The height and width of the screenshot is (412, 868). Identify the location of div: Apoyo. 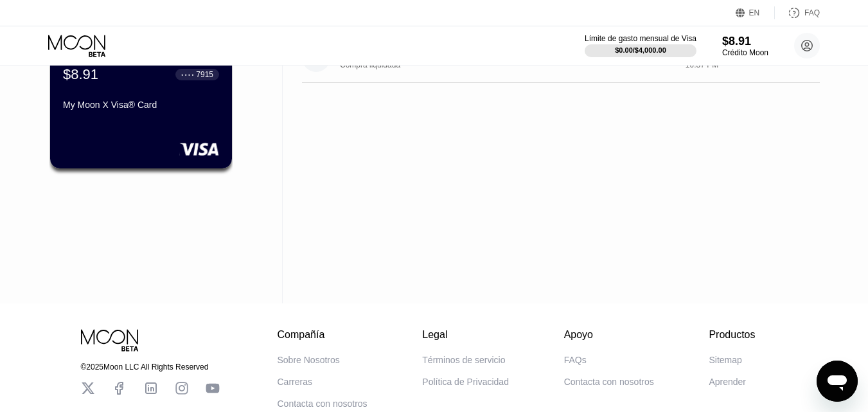
(609, 335).